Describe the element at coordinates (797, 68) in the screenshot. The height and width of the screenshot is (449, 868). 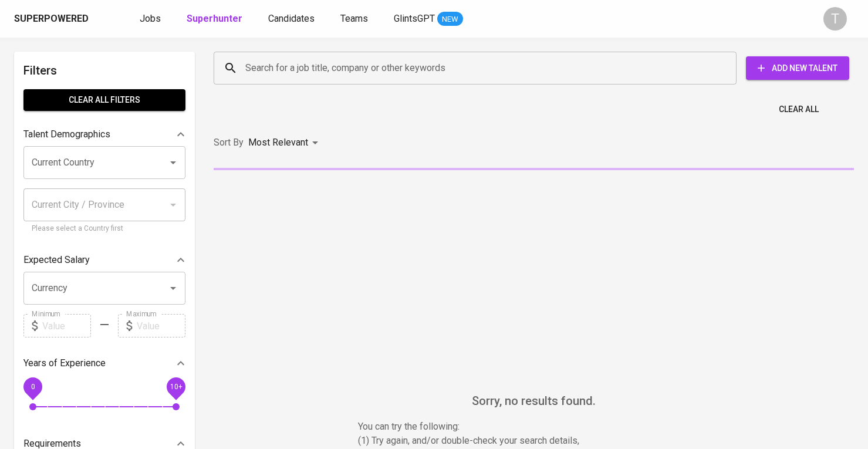
I see `span: Add New Talent` at that location.